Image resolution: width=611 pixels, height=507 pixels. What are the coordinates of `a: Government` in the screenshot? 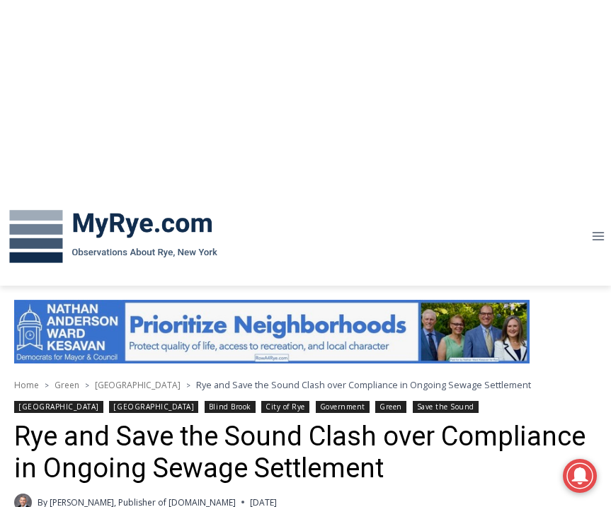 It's located at (342, 407).